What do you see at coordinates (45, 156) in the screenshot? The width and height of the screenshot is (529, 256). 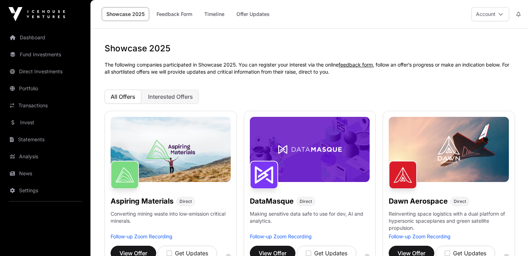 I see `a: Analysis` at bounding box center [45, 156].